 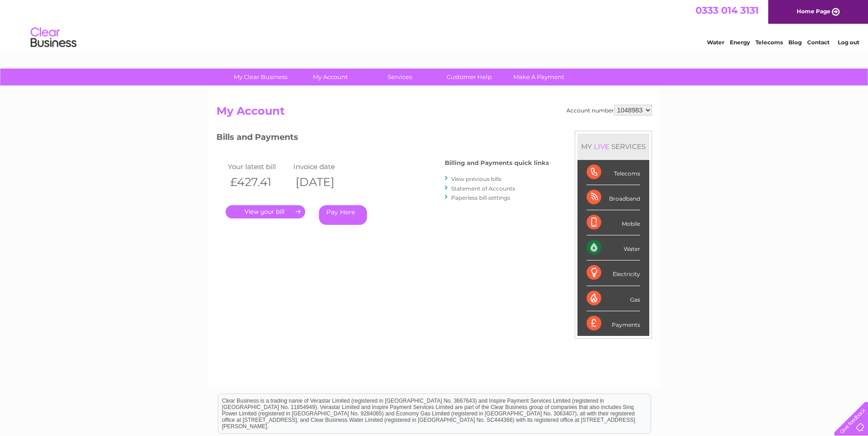 I want to click on a: Make A Payment, so click(x=538, y=77).